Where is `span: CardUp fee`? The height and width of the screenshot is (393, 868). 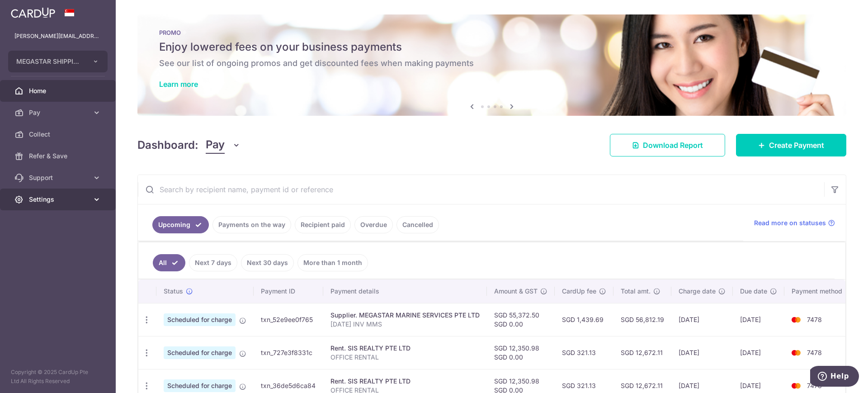 span: CardUp fee is located at coordinates (579, 291).